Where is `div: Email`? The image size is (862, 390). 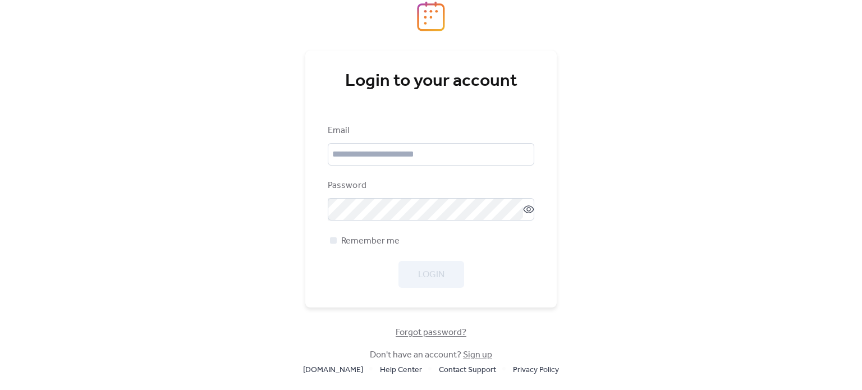
div: Email is located at coordinates (430, 131).